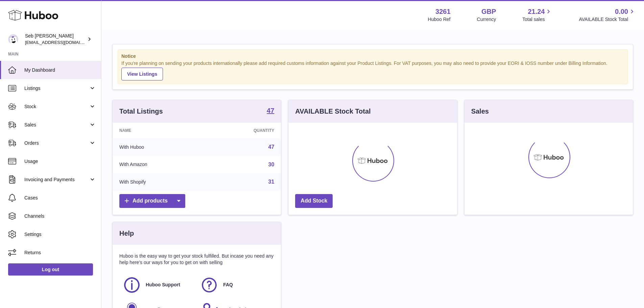  What do you see at coordinates (443, 12) in the screenshot?
I see `strong: 3261` at bounding box center [443, 12].